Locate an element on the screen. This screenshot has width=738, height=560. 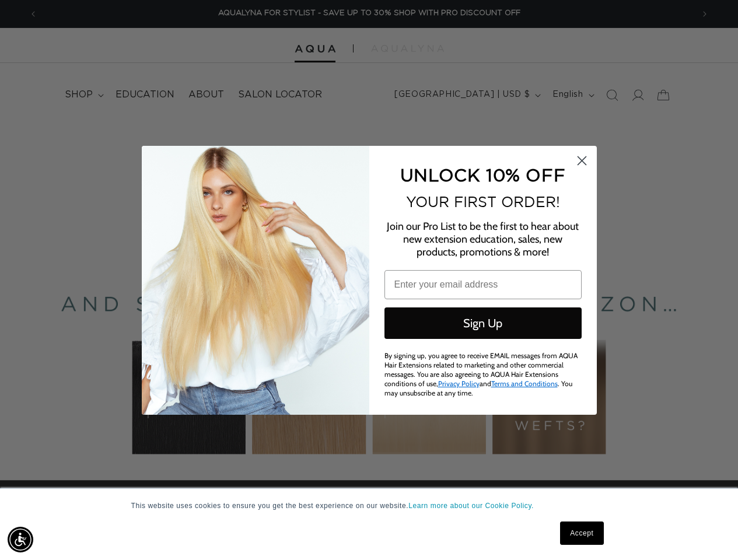
a: Learn more about our Cookie Policy. is located at coordinates (471, 506).